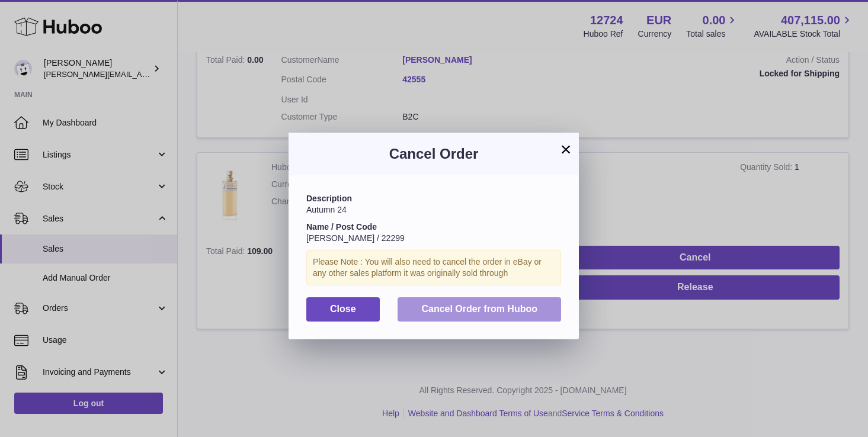 This screenshot has width=868, height=437. I want to click on span: Autumn 24, so click(326, 210).